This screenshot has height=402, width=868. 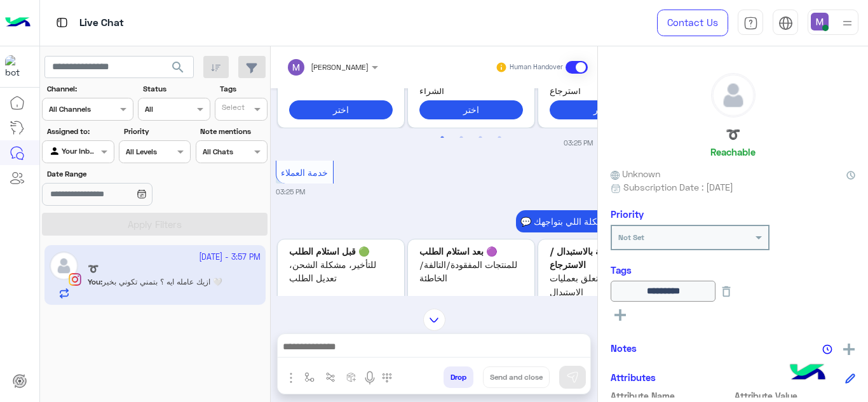 What do you see at coordinates (627, 214) in the screenshot?
I see `h6: Priority` at bounding box center [627, 214].